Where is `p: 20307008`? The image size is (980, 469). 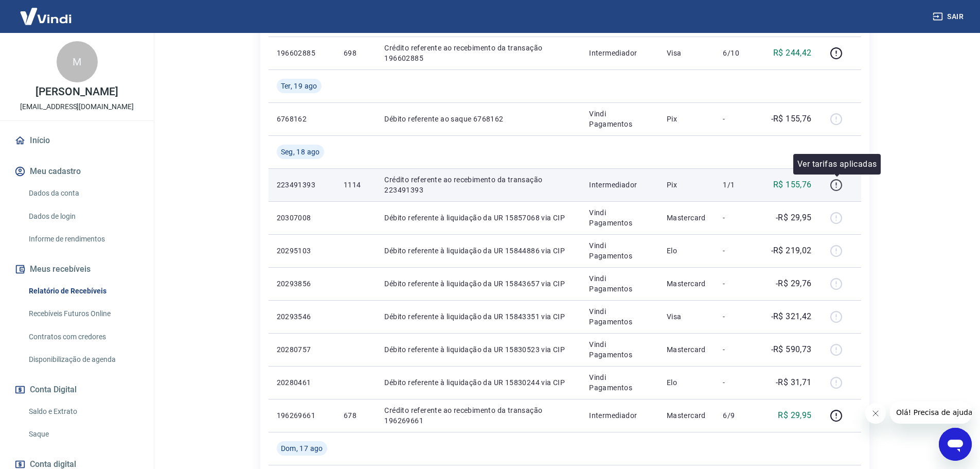
p: 20307008 is located at coordinates (302, 218).